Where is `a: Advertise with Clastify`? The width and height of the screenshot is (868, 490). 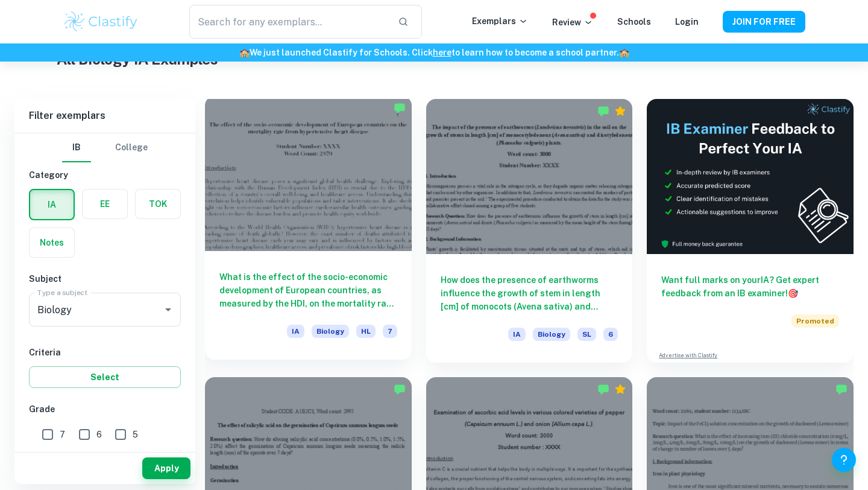 a: Advertise with Clastify is located at coordinates (688, 355).